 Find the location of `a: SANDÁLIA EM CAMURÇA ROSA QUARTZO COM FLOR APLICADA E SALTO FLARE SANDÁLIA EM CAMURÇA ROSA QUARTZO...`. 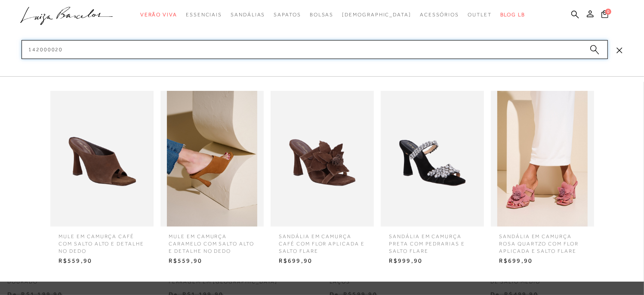

a: SANDÁLIA EM CAMURÇA ROSA QUARTZO COM FLOR APLICADA E SALTO FLARE SANDÁLIA EM CAMURÇA ROSA QUARTZO... is located at coordinates (542, 179).